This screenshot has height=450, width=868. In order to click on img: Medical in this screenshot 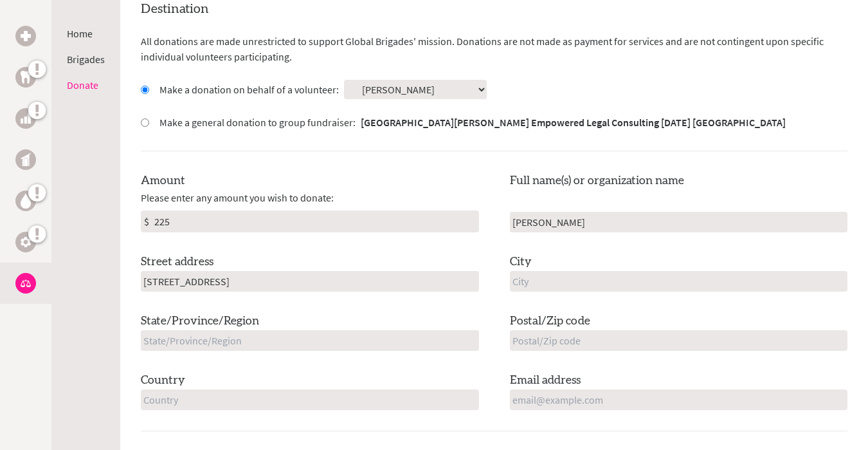, I will do `click(26, 36)`.